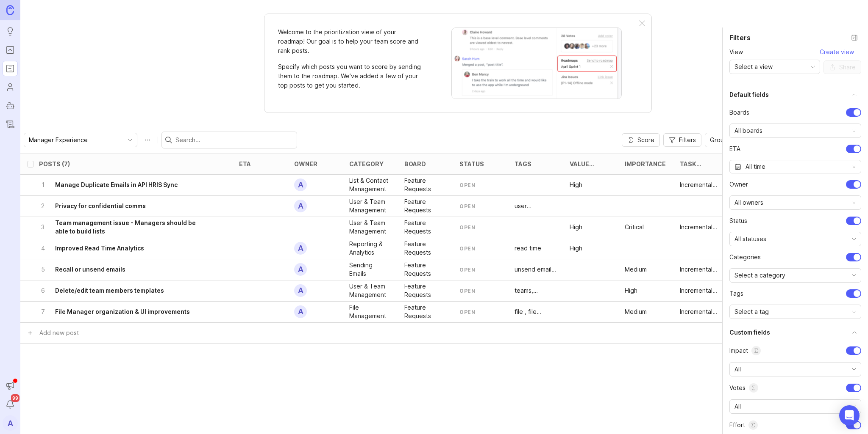 The width and height of the screenshot is (868, 434). Describe the element at coordinates (54, 164) in the screenshot. I see `div: Posts (7)` at that location.